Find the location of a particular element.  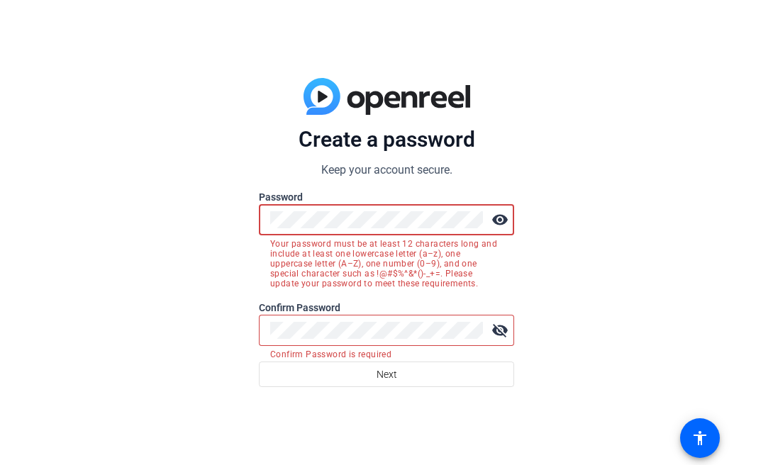

mat-icon: visibility is located at coordinates (500, 220).